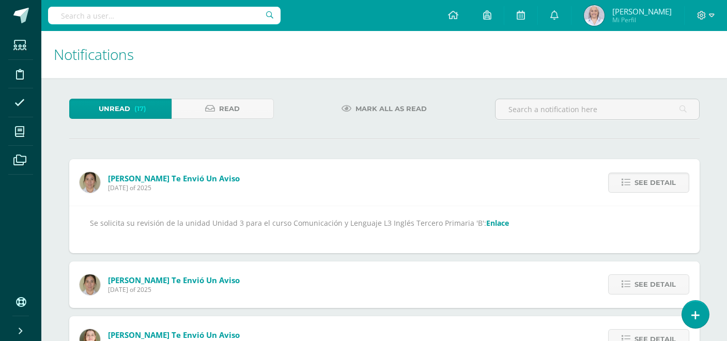 This screenshot has width=727, height=341. I want to click on input: Search a notification here, so click(598, 109).